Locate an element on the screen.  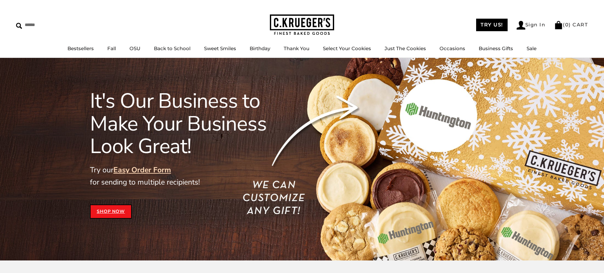
a: Birthday is located at coordinates (260, 48).